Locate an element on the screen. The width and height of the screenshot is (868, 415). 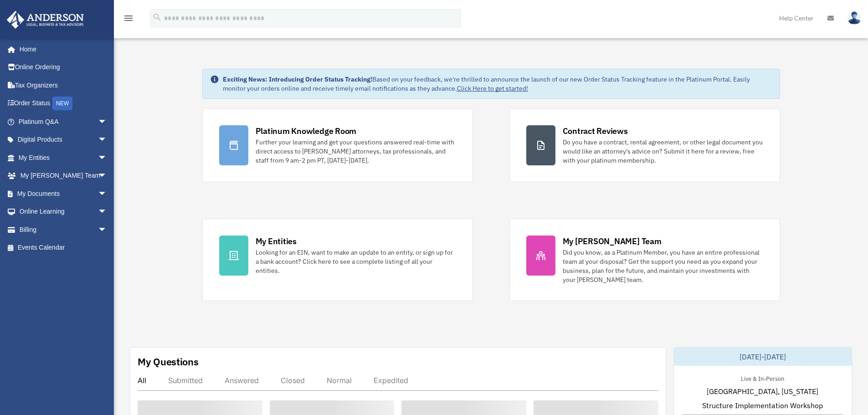
a: Billingarrow_drop_down is located at coordinates (63, 229).